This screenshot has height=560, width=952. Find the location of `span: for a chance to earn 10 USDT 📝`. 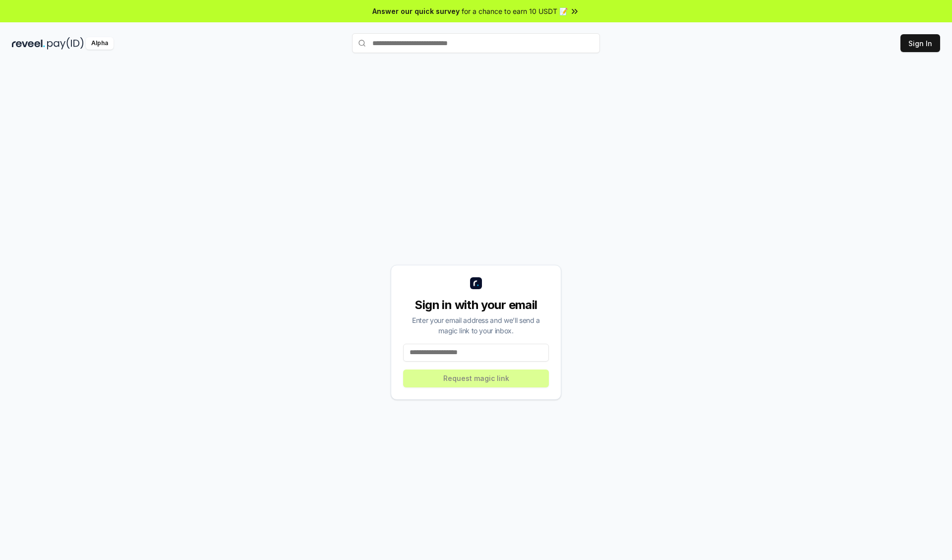

span: for a chance to earn 10 USDT 📝 is located at coordinates (515, 11).